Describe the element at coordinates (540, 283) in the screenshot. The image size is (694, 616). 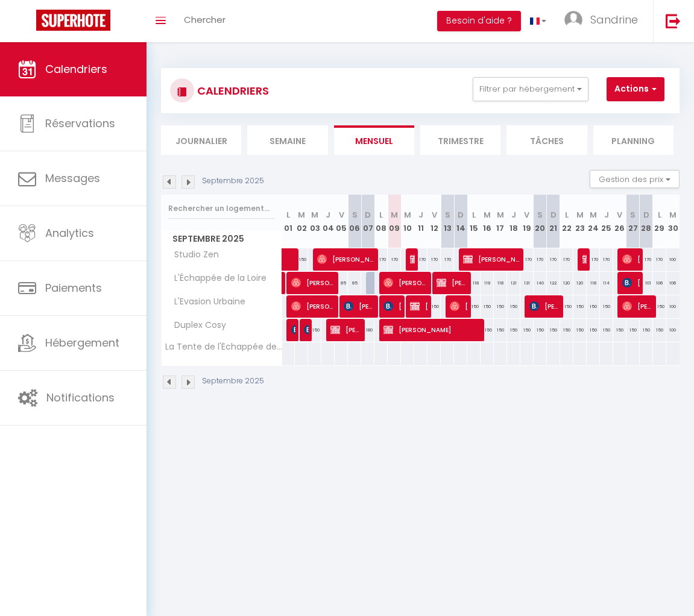
I see `div: 140` at that location.